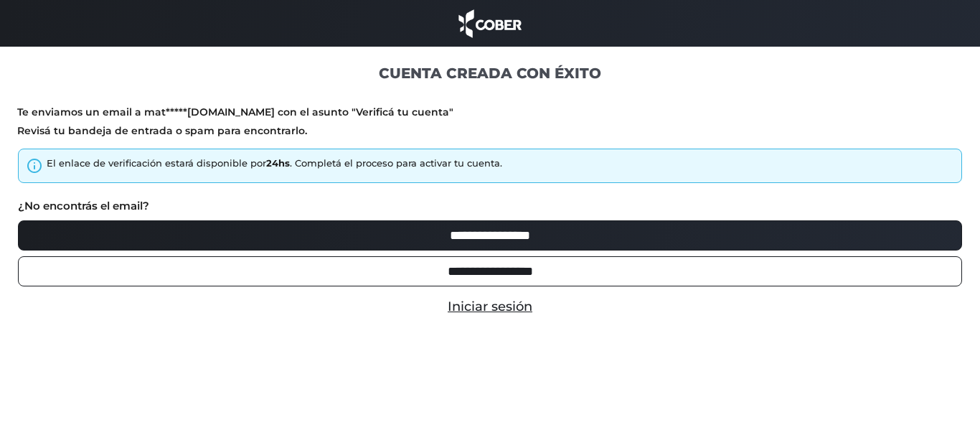 The height and width of the screenshot is (430, 980). I want to click on p: Revisá tu bandeja de entrada o spam para encontrarlo., so click(490, 131).